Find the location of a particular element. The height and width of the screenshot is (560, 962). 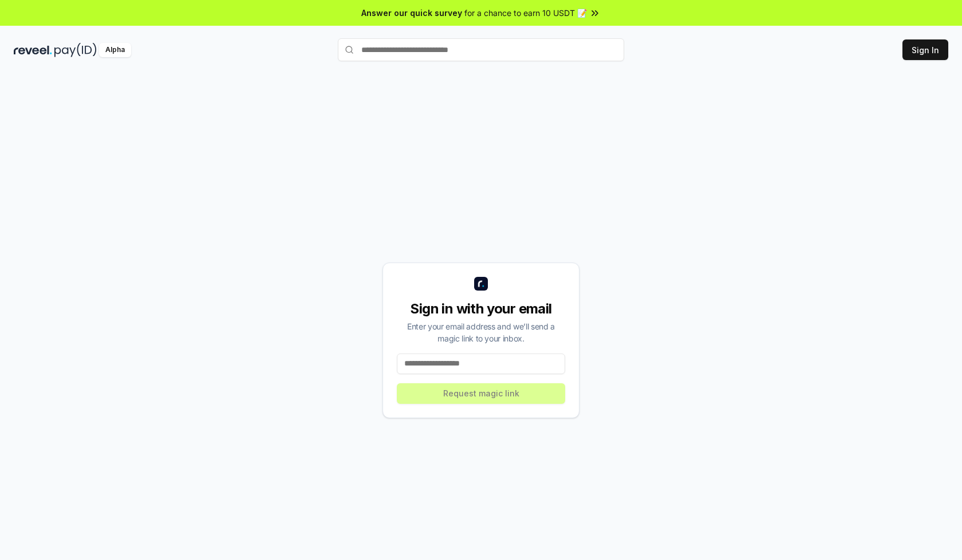

img: logo_small is located at coordinates (481, 284).